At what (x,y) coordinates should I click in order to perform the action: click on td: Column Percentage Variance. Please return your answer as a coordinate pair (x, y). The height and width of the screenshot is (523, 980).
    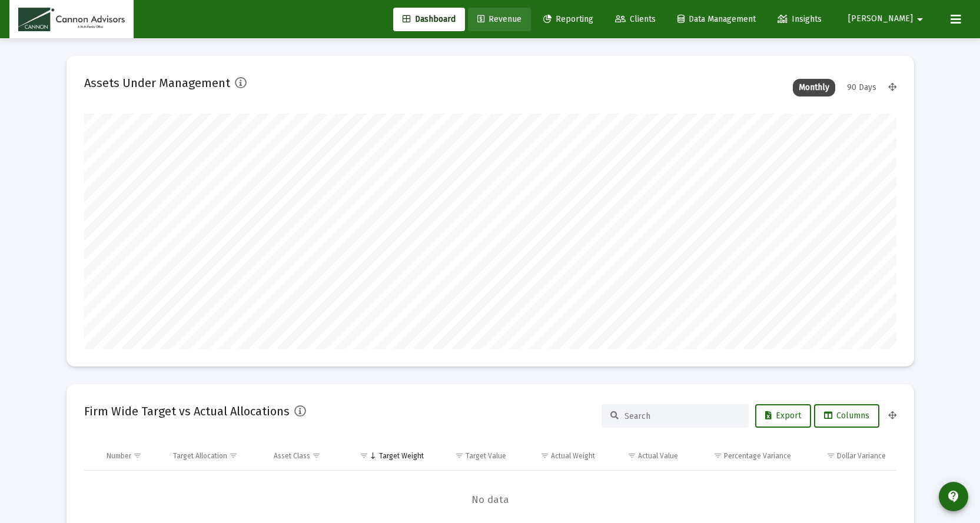
    Looking at the image, I should click on (743, 456).